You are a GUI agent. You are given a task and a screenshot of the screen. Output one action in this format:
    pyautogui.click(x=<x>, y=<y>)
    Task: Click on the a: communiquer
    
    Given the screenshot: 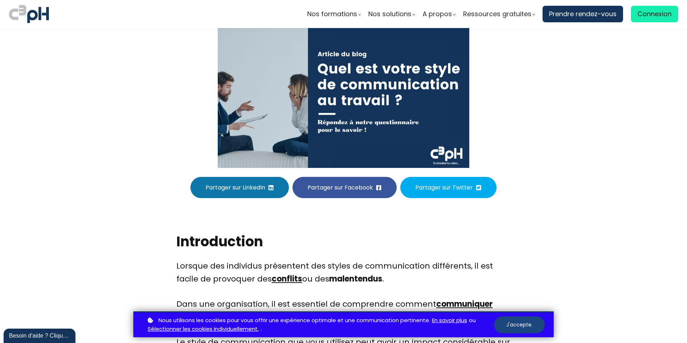 What is the action you would take?
    pyautogui.click(x=464, y=304)
    